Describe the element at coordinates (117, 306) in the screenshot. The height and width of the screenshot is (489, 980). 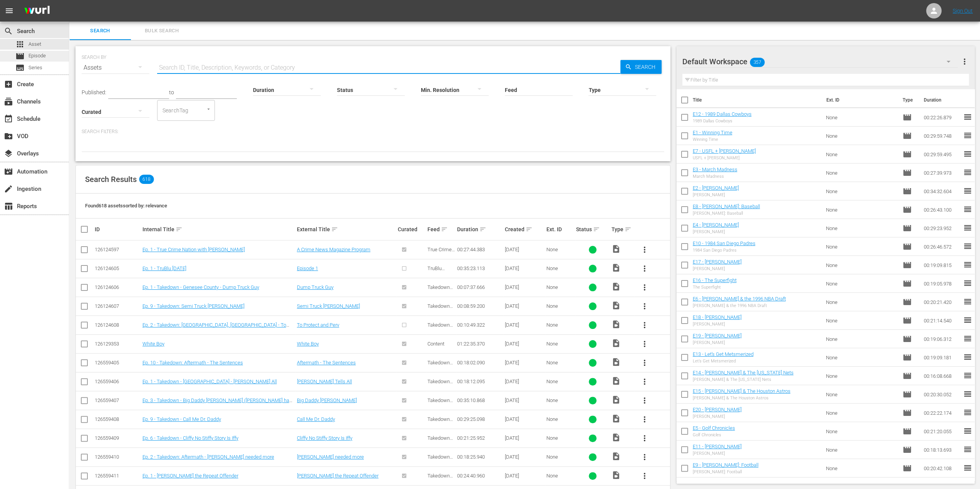
I see `div: 126124607` at that location.